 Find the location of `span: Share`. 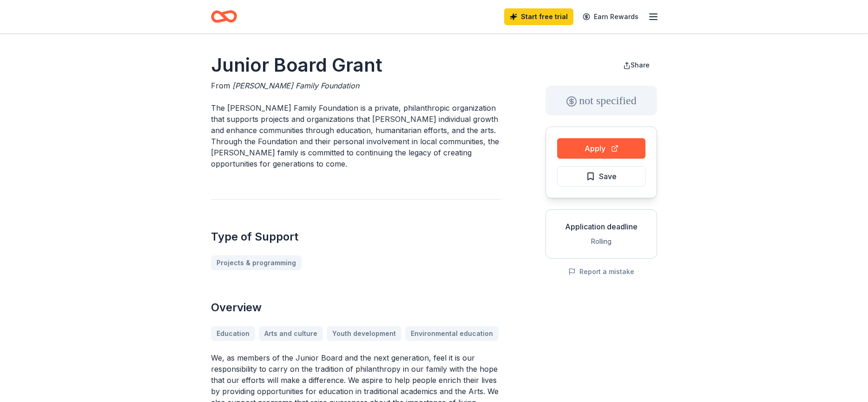

span: Share is located at coordinates (640, 65).